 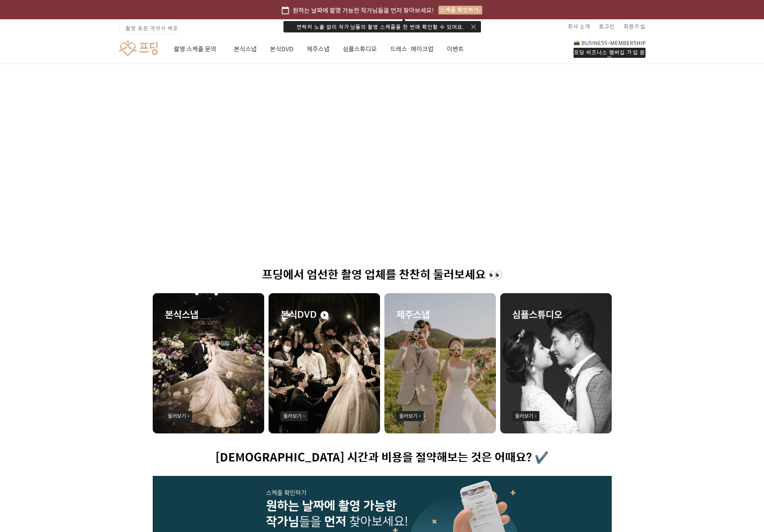 I want to click on a: 회원가입, so click(x=634, y=26).